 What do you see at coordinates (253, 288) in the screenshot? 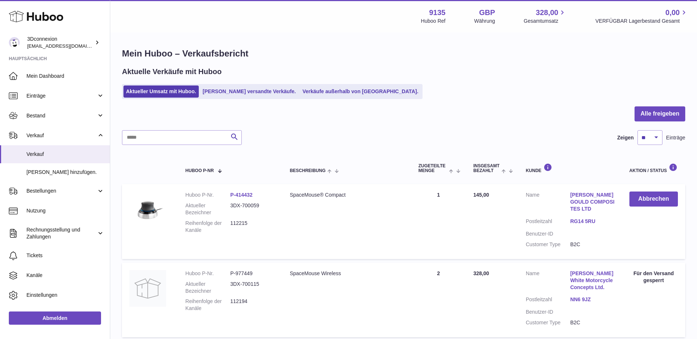
I see `dd: 3DX-700115` at bounding box center [253, 288].